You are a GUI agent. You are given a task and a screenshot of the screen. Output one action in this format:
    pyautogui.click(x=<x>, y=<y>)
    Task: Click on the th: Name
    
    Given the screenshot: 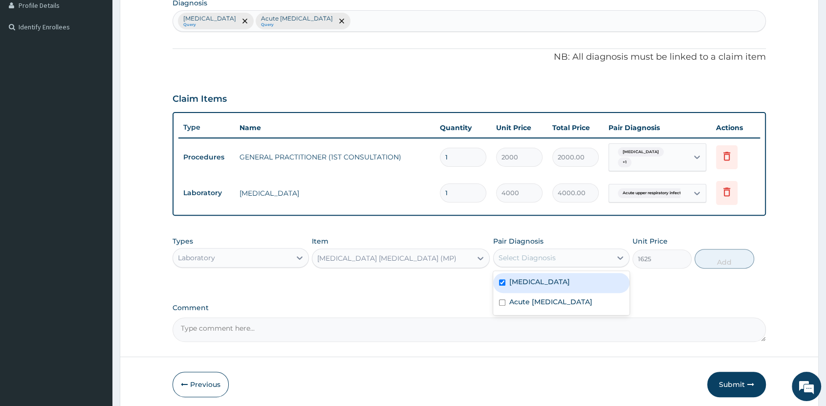 What is the action you would take?
    pyautogui.click(x=335, y=128)
    